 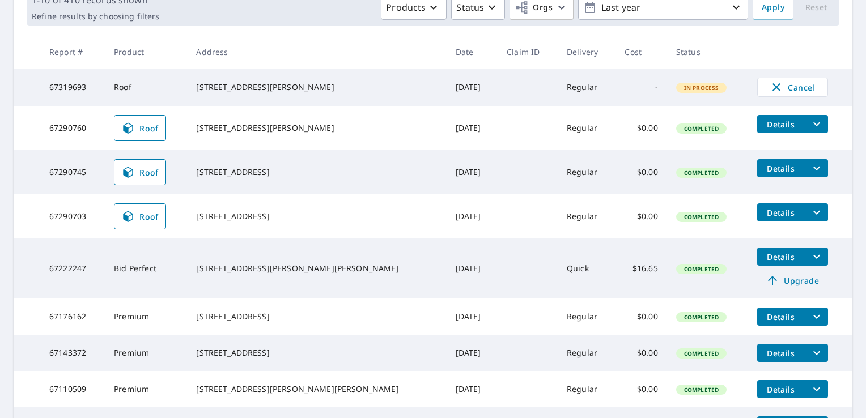 What do you see at coordinates (708, 52) in the screenshot?
I see `th: Status` at bounding box center [708, 52].